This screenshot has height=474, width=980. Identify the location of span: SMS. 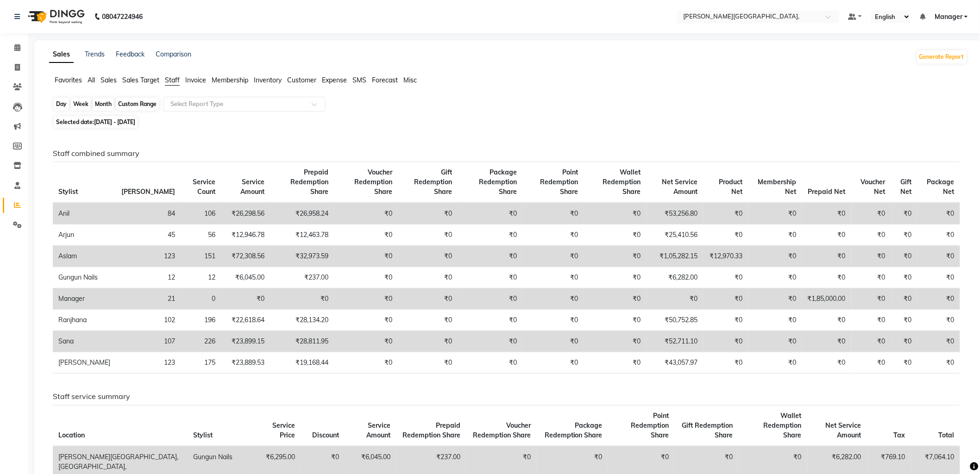
(359, 80).